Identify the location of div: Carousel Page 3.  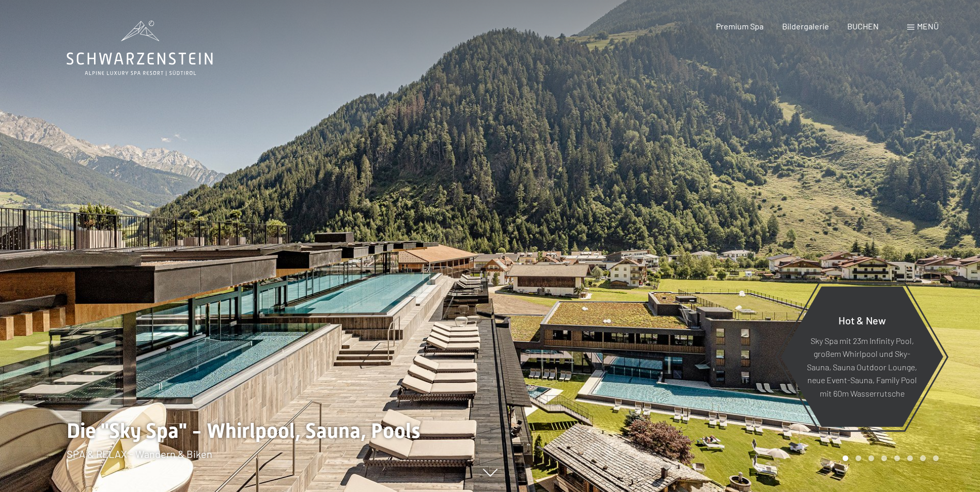
(871, 458).